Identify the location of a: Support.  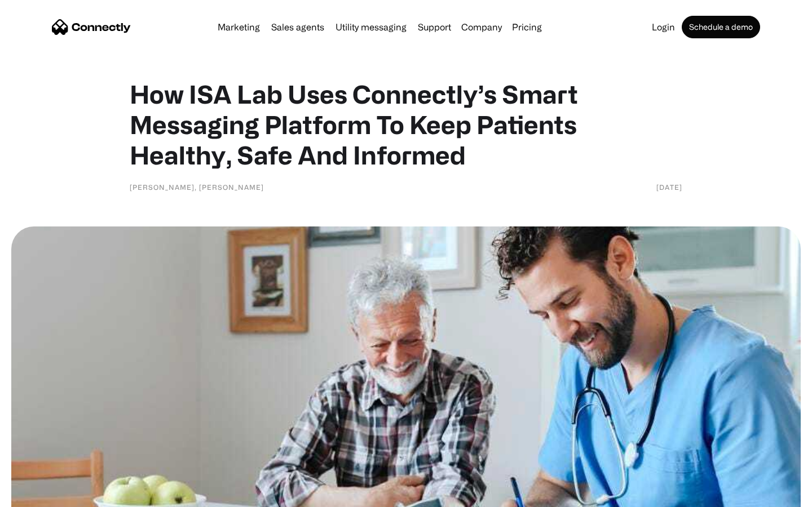
(434, 27).